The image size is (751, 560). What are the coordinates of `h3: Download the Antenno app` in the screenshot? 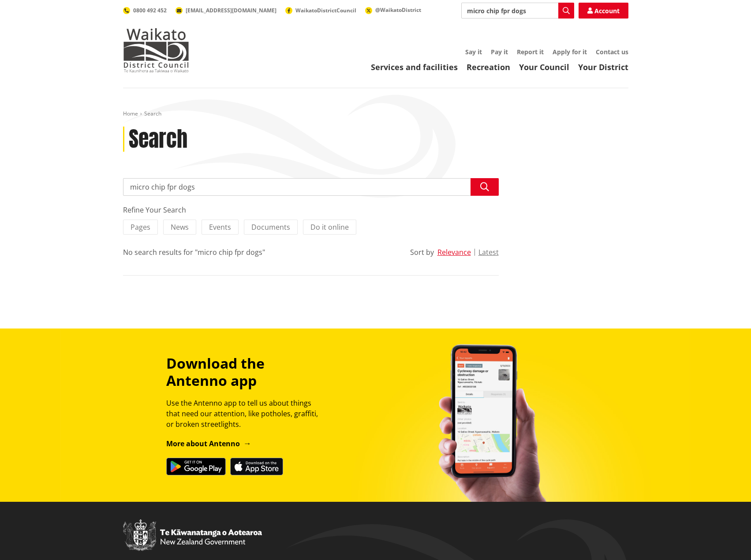 It's located at (246, 372).